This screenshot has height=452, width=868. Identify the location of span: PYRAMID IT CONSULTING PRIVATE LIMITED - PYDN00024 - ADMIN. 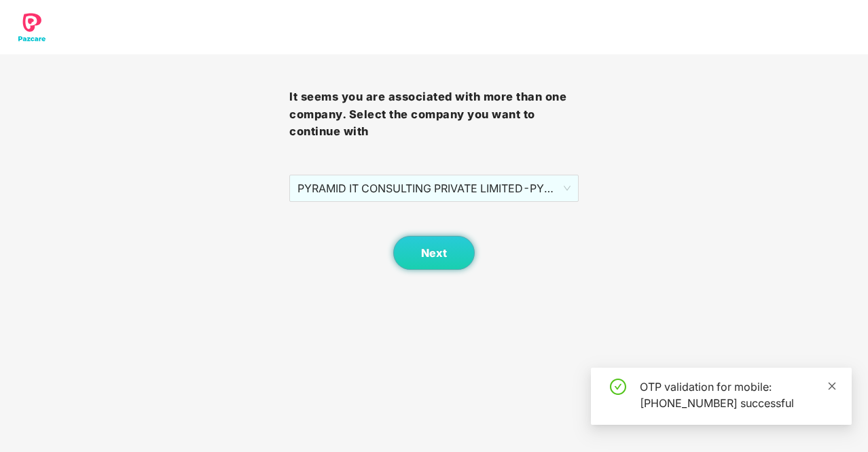
(434, 188).